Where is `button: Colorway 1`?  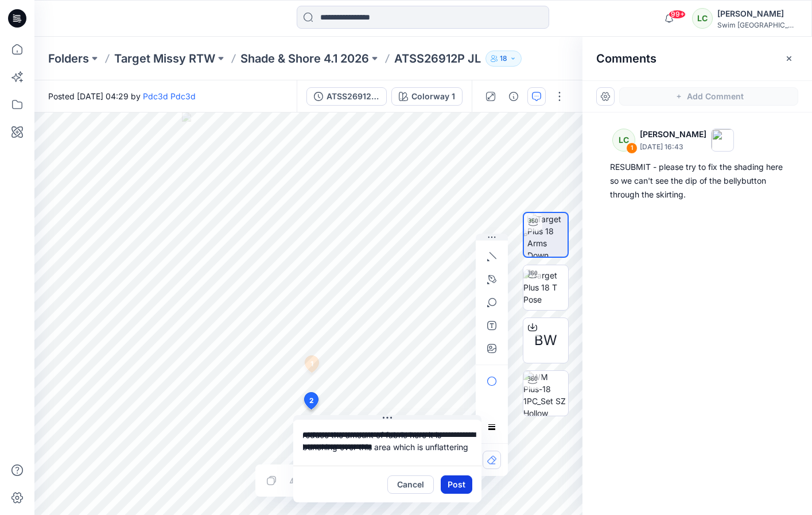
button: Colorway 1 is located at coordinates (427, 97).